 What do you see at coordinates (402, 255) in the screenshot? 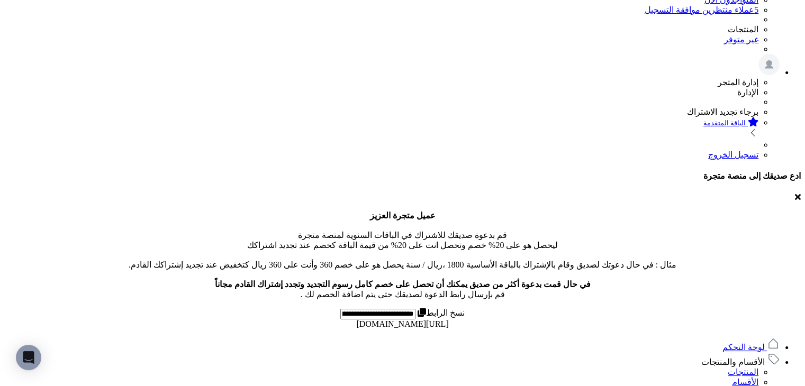
I see `p: قم بدعوة صديقك للاشتراك في الباقات السنوية لمنصة متجرة ليحصل هو على 20% خصم وتحصل انت على 20% من ...` at bounding box center [402, 255].